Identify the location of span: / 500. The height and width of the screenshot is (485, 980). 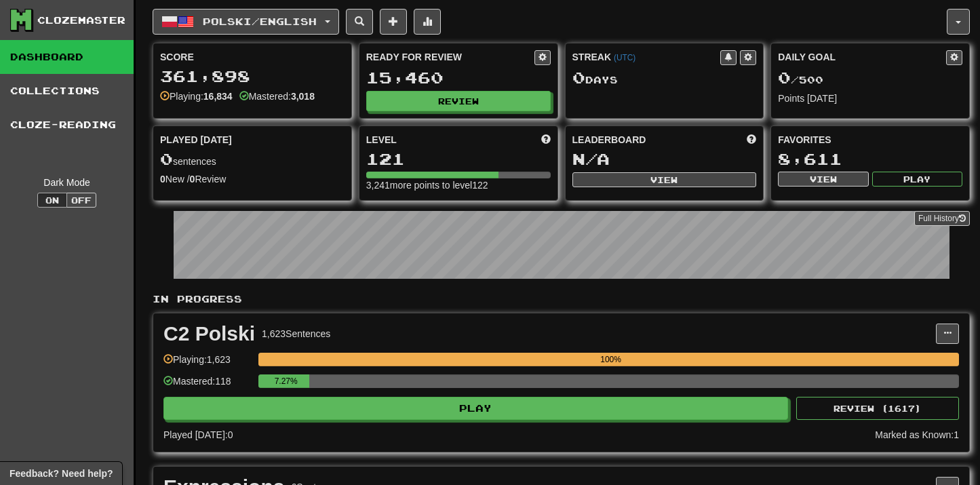
(800, 79).